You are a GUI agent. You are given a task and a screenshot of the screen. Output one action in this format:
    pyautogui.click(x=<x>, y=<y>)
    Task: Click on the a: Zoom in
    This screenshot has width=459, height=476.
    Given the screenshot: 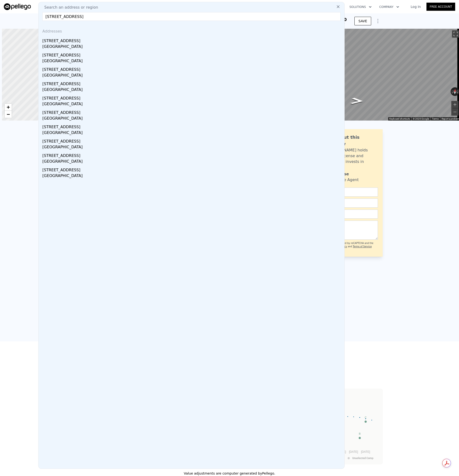 What is the action you would take?
    pyautogui.click(x=8, y=107)
    